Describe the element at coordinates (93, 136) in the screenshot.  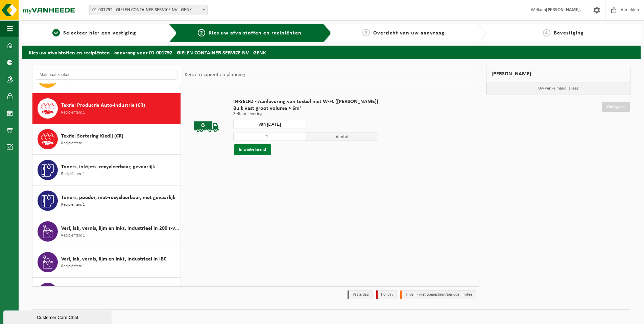
I see `span: Textiel Sortering Kledij (CR)` at that location.